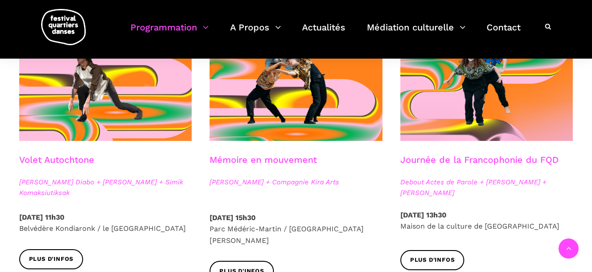 The image size is (592, 272). Describe the element at coordinates (63, 27) in the screenshot. I see `img: logo-fqd-med` at that location.